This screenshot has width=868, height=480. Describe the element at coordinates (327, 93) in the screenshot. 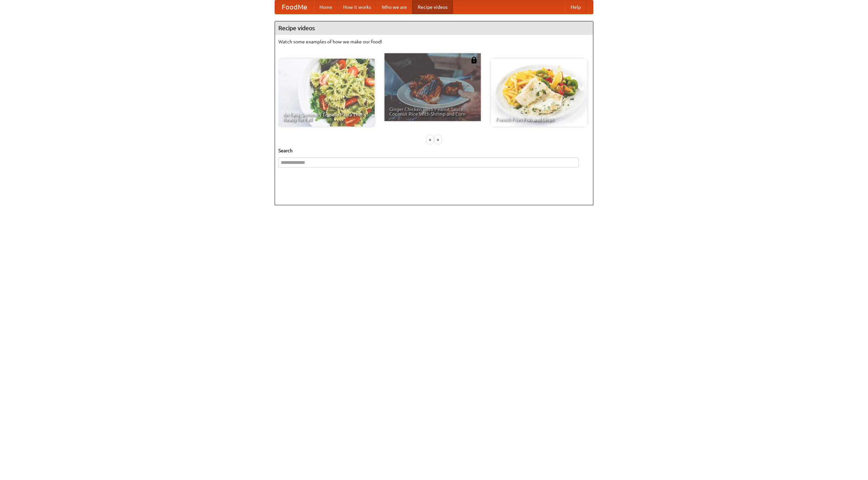

I see `a: An Easy, Summery Tomato Pasta That's Ready for Fall` at that location.